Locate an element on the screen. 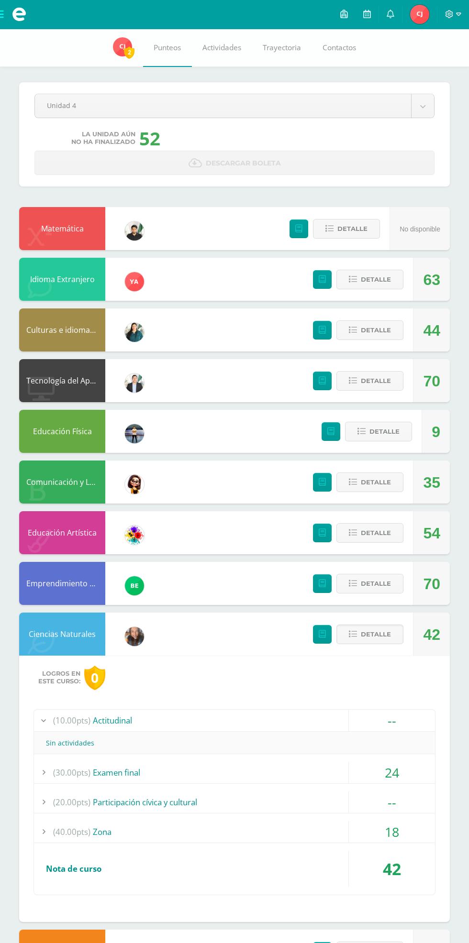  span: No disponible is located at coordinates (419, 229).